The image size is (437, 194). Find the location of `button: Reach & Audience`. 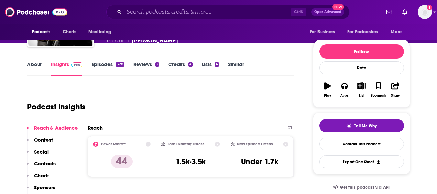

button: Reach & Audience is located at coordinates (52, 130).